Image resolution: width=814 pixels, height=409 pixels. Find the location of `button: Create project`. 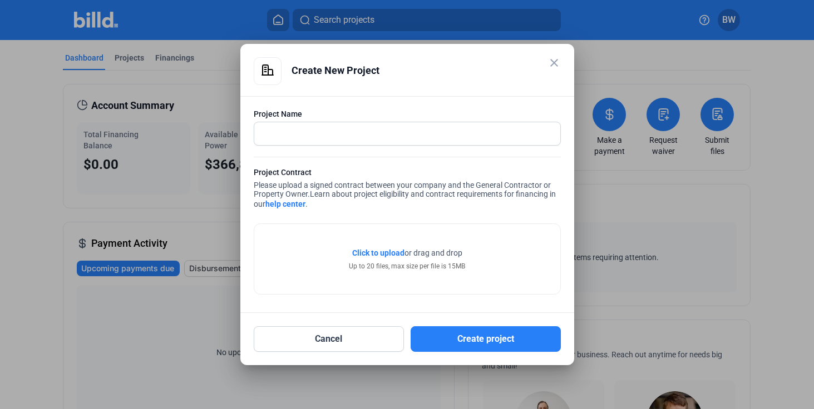

button: Create project is located at coordinates (486, 339).